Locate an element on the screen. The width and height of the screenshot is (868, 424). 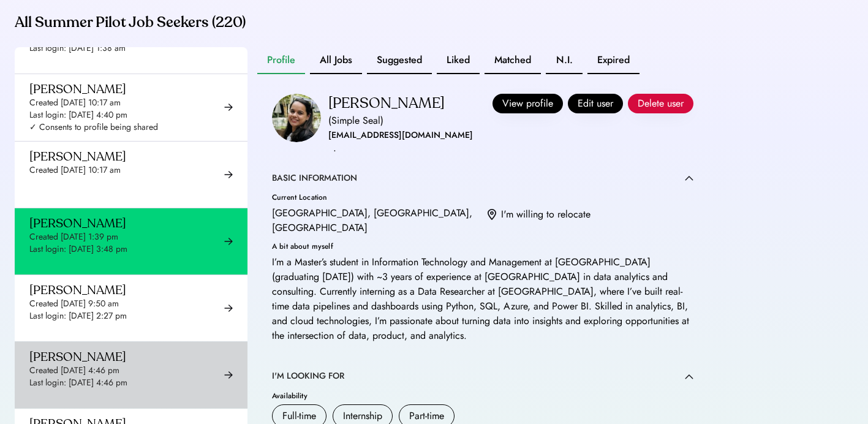
div: All Summer Pilot Job Seekers (220) is located at coordinates (361, 22).